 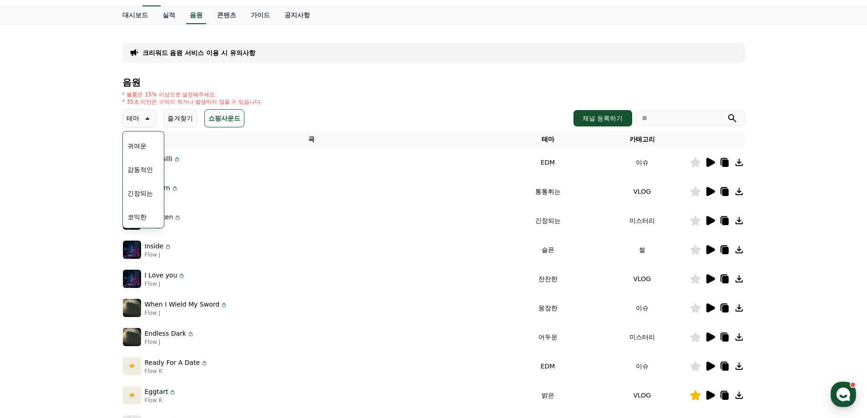 What do you see at coordinates (157, 392) in the screenshot?
I see `p: Eggtart` at bounding box center [157, 392].